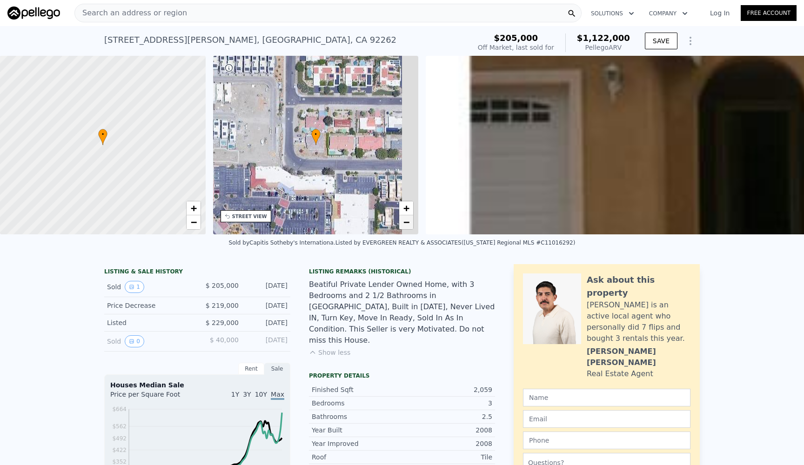 This screenshot has width=804, height=465. I want to click on div: Listing Remarks (Historical), so click(402, 272).